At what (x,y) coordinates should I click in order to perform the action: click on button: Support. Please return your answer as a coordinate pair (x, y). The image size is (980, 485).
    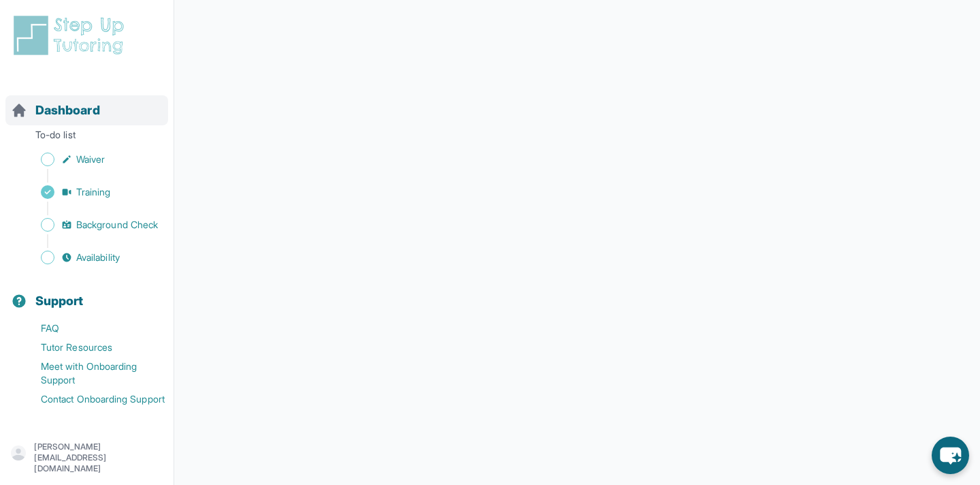
    Looking at the image, I should click on (87, 293).